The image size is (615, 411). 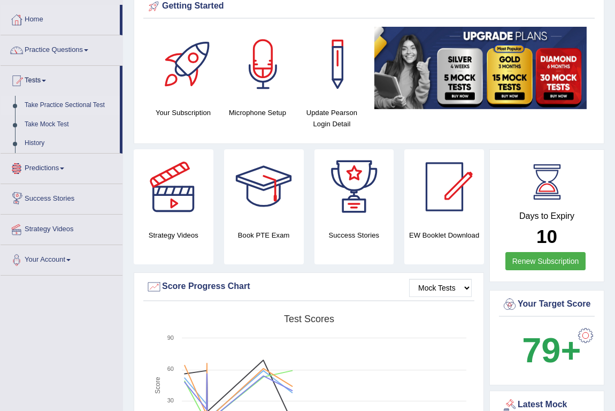 What do you see at coordinates (552, 350) in the screenshot?
I see `b: 79+` at bounding box center [552, 350].